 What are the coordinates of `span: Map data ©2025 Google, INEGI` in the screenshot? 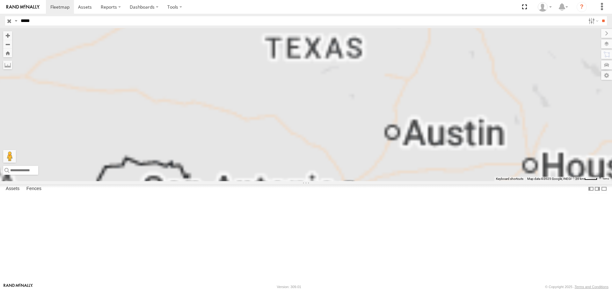 It's located at (549, 179).